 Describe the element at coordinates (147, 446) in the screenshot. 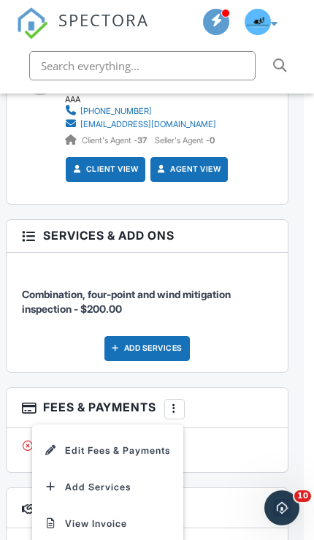

I see `div: Awaiting payment of $200.00.` at that location.